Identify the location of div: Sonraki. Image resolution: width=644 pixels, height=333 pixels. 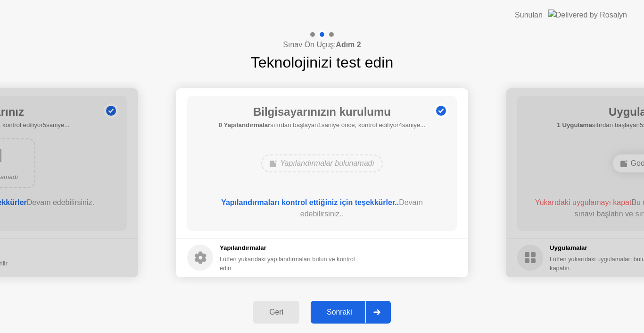
(340, 312).